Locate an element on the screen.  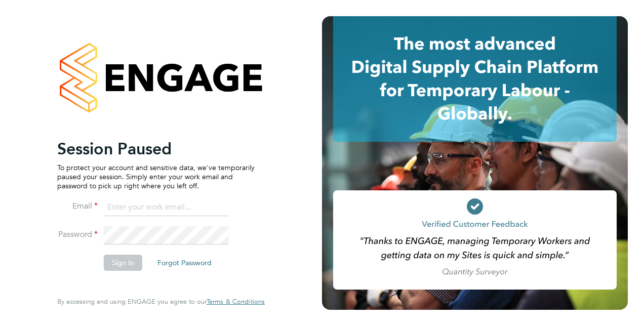
h2: Session Paused is located at coordinates (156, 149).